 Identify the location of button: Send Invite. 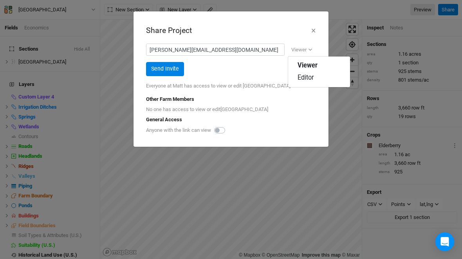
(165, 69).